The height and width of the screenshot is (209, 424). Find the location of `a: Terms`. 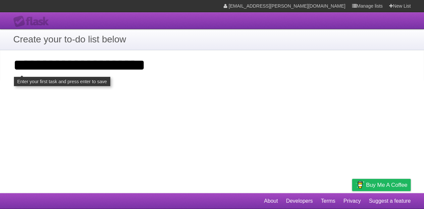

a: Terms is located at coordinates (328, 201).